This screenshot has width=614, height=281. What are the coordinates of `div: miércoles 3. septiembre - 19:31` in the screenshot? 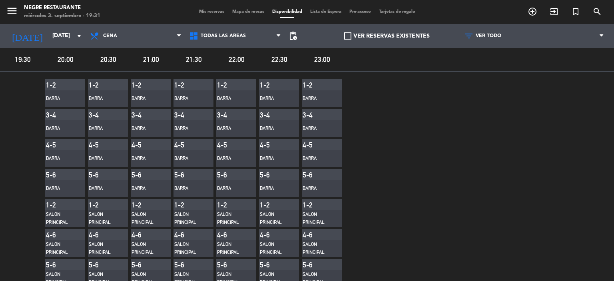 It's located at (62, 16).